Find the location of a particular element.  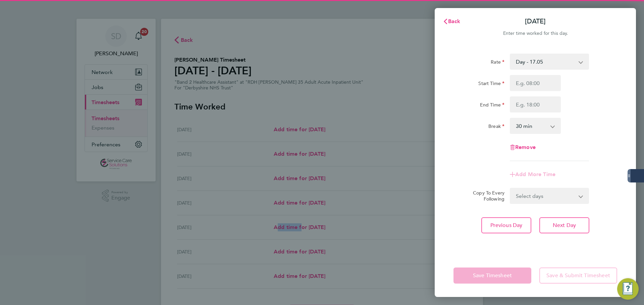

button: Back is located at coordinates (451, 22).